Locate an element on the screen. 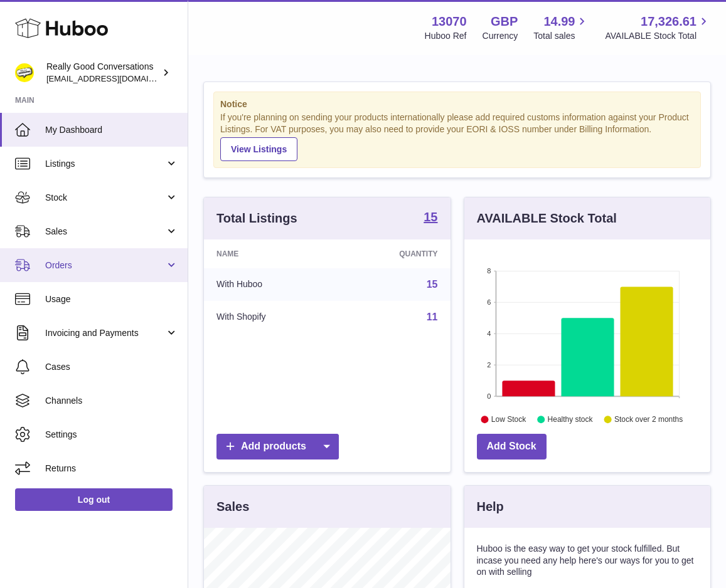 The image size is (726, 588). h3: AVAILABLE Stock Total is located at coordinates (547, 218).